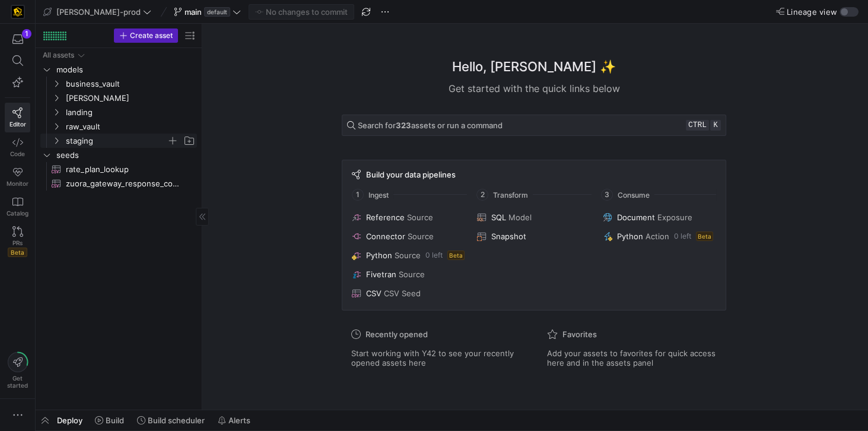  Describe the element at coordinates (535, 125) in the screenshot. I see `button: Search for323assets or run a commandctrlk` at that location.